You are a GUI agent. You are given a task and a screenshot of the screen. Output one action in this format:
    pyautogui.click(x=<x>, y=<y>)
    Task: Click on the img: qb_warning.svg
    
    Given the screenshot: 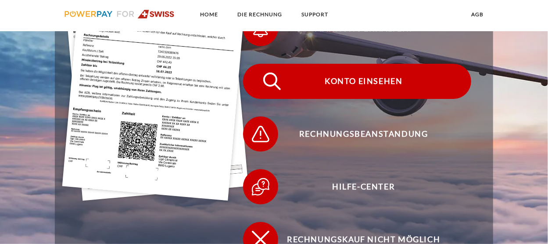 What is the action you would take?
    pyautogui.click(x=261, y=134)
    